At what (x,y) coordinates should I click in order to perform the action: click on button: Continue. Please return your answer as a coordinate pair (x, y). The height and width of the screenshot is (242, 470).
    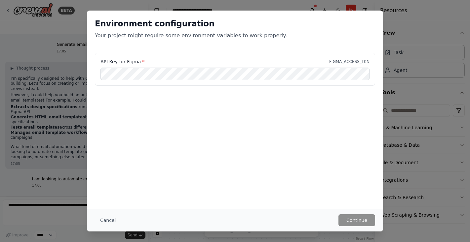
    Looking at the image, I should click on (356, 221).